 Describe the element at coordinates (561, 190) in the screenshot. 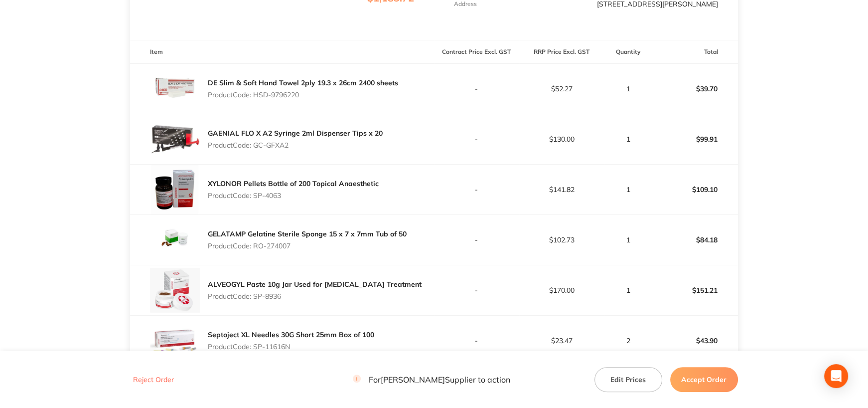

I see `p: $141.82` at that location.